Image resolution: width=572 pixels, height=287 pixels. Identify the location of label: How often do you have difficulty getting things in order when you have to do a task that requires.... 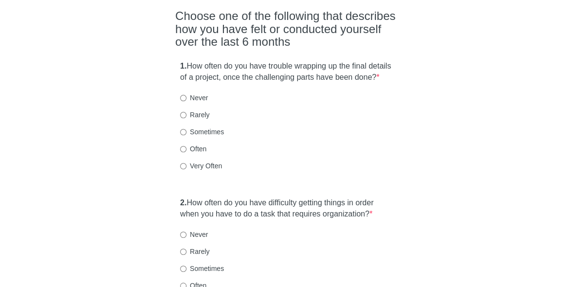
(286, 209).